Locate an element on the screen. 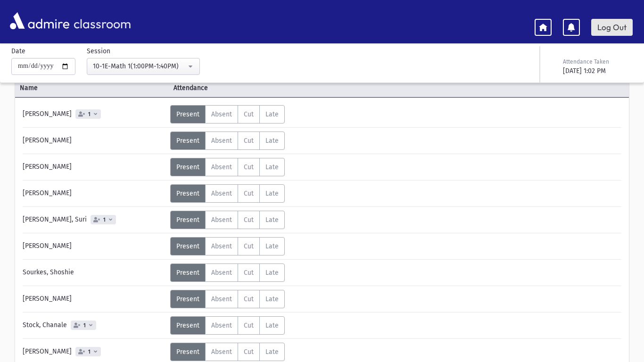 The image size is (644, 362). div: Sourkes, Shoshie is located at coordinates (94, 272).